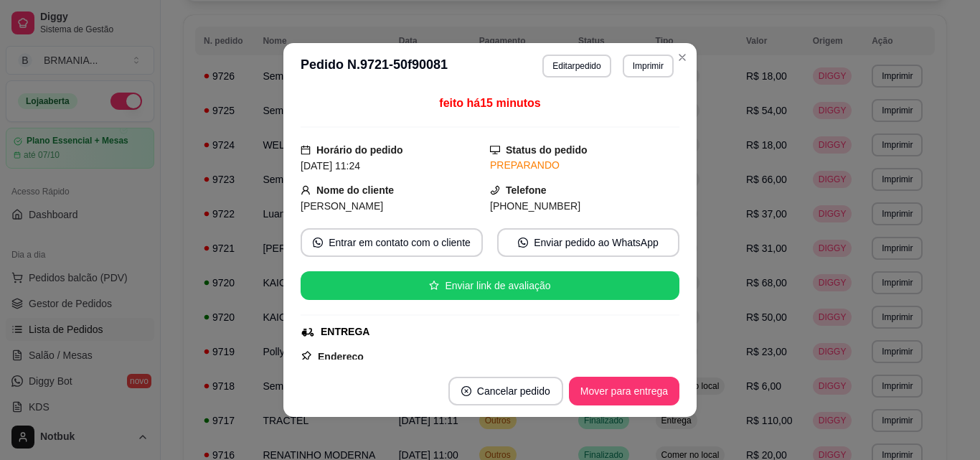 Image resolution: width=980 pixels, height=460 pixels. I want to click on strong: Telefone, so click(526, 190).